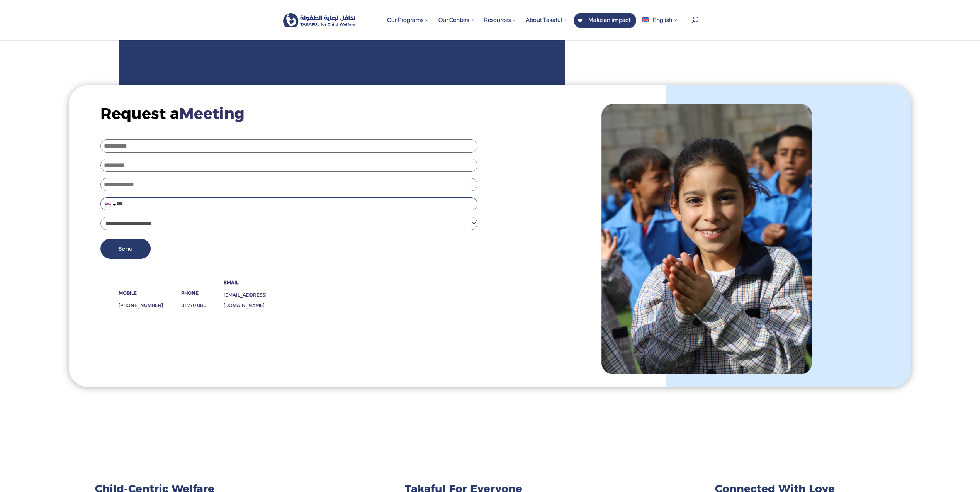 This screenshot has width=980, height=492. I want to click on a: English, so click(660, 26).